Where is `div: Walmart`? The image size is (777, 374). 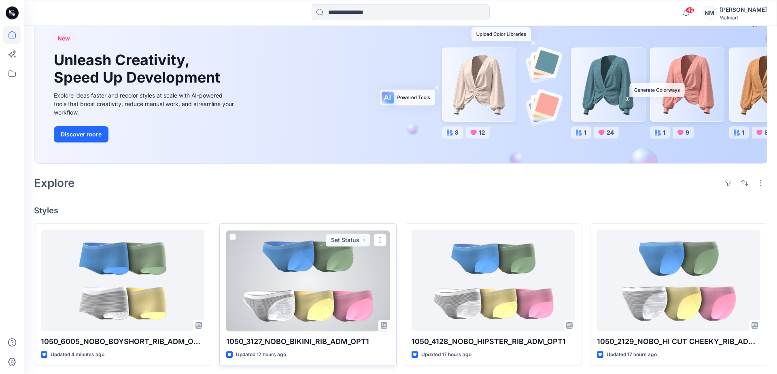
div: Walmart is located at coordinates (743, 17).